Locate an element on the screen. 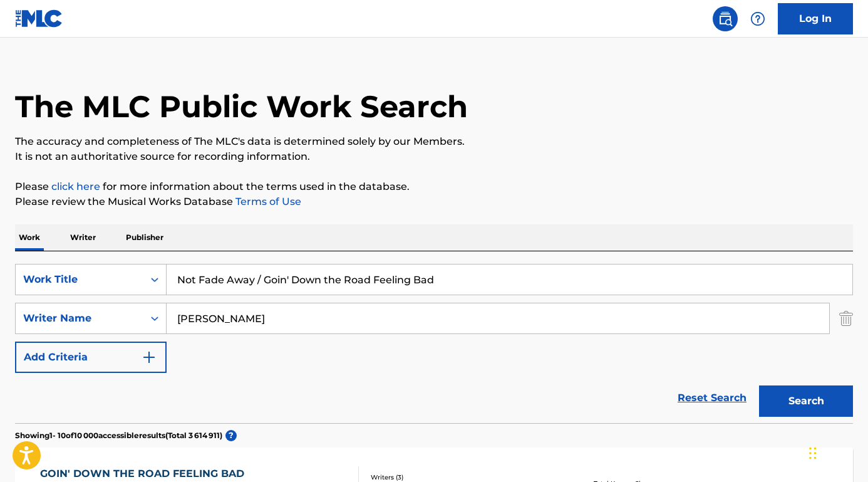  p: Writer is located at coordinates (83, 237).